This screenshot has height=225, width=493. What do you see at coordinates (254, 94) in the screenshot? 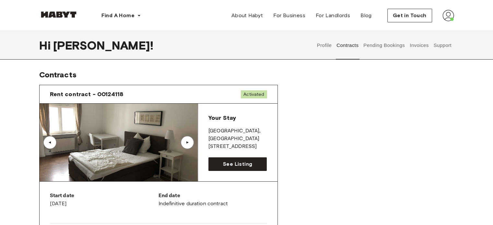
I see `span: Activated` at bounding box center [254, 94].